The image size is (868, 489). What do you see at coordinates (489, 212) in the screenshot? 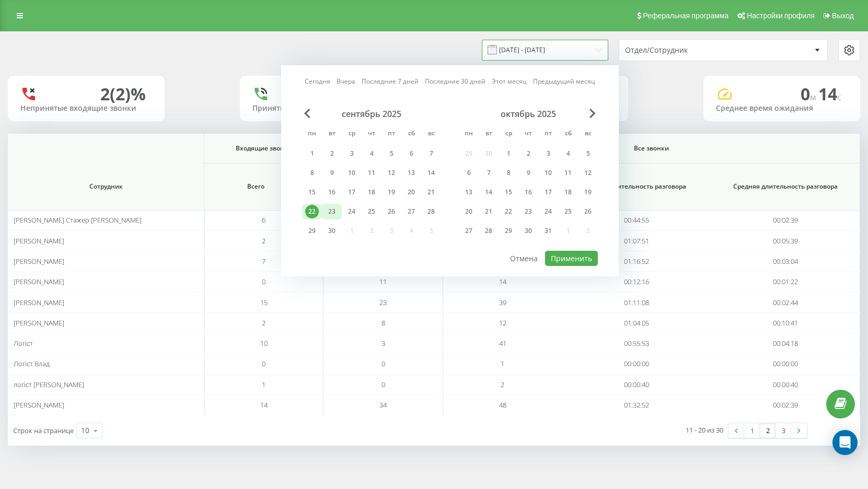
I see `div: вт 21 окт. 2025 г.` at bounding box center [489, 212].